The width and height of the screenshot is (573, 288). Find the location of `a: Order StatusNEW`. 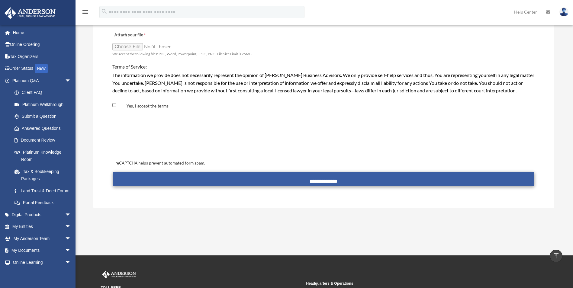

a: Order StatusNEW is located at coordinates (42, 69).